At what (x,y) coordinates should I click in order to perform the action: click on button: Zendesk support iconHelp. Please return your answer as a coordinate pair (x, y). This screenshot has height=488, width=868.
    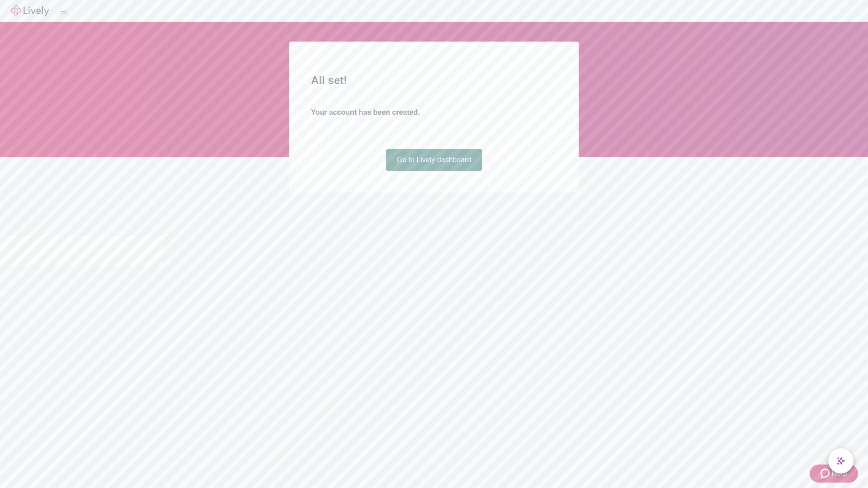
    Looking at the image, I should click on (833, 474).